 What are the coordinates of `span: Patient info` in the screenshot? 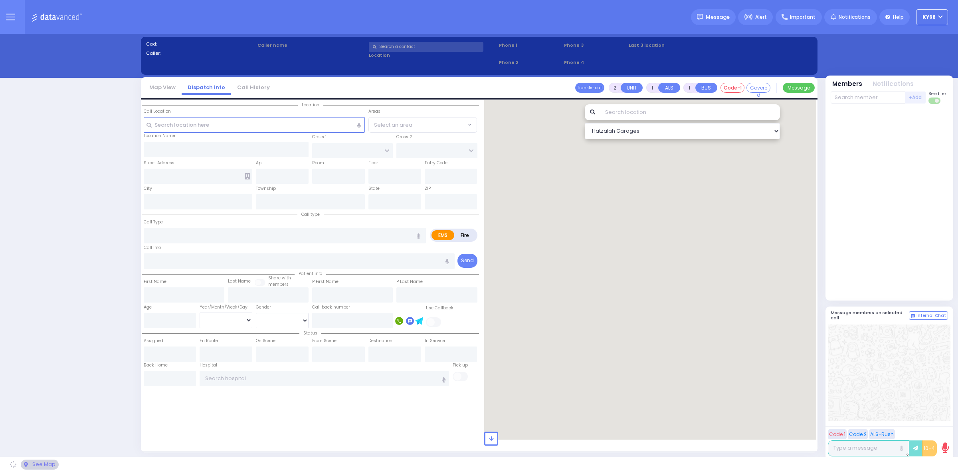 It's located at (310, 273).